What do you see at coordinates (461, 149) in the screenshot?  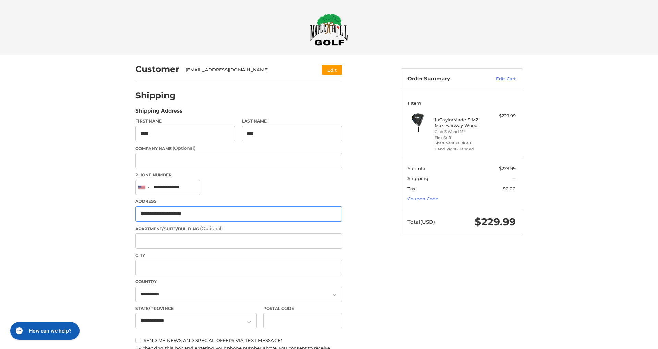 I see `li: Hand Right-Handed` at bounding box center [461, 149].